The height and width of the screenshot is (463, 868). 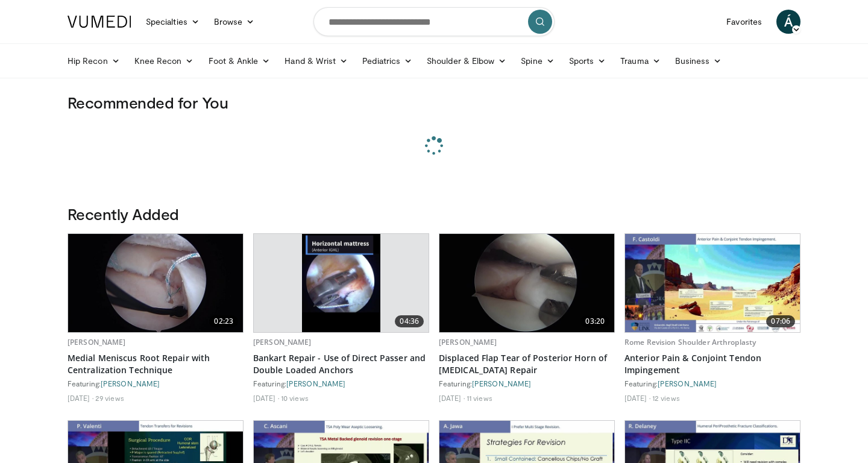 What do you see at coordinates (173, 22) in the screenshot?
I see `a: Specialties` at bounding box center [173, 22].